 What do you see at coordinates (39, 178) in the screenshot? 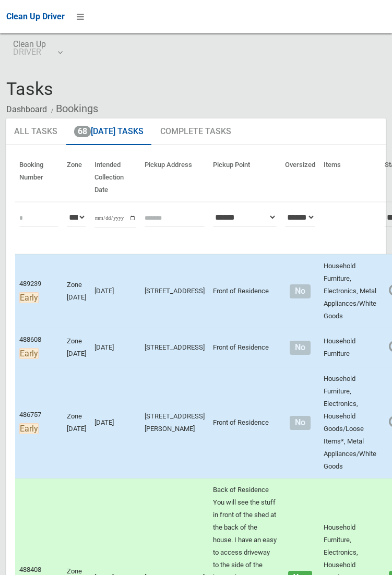
I see `th: Booking Number` at bounding box center [39, 178].